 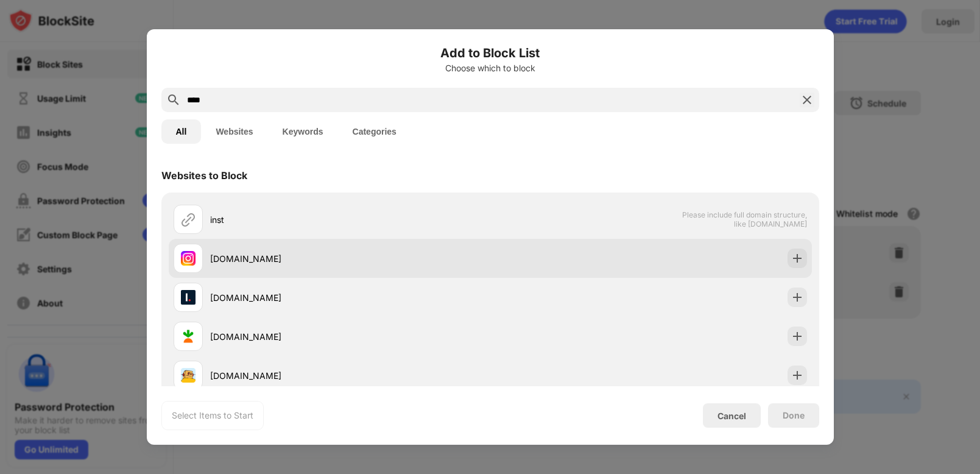 I want to click on div: Cancel, so click(x=732, y=415).